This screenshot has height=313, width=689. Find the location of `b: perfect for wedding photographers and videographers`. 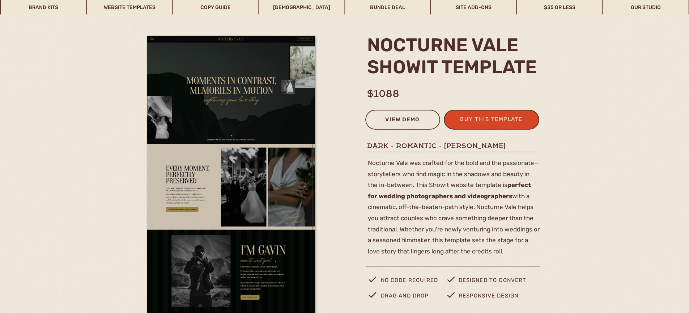

b: perfect for wedding photographers and videographers is located at coordinates (449, 191).